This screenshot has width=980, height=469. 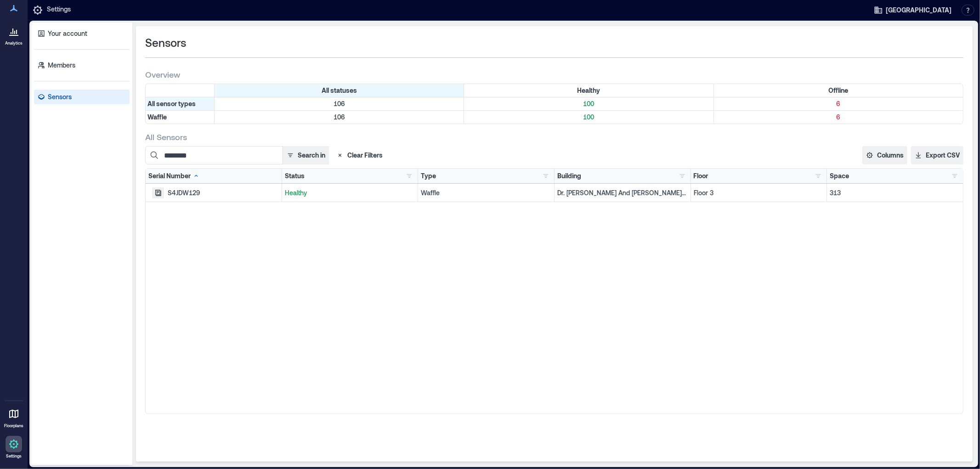 I want to click on div: Building, so click(x=569, y=176).